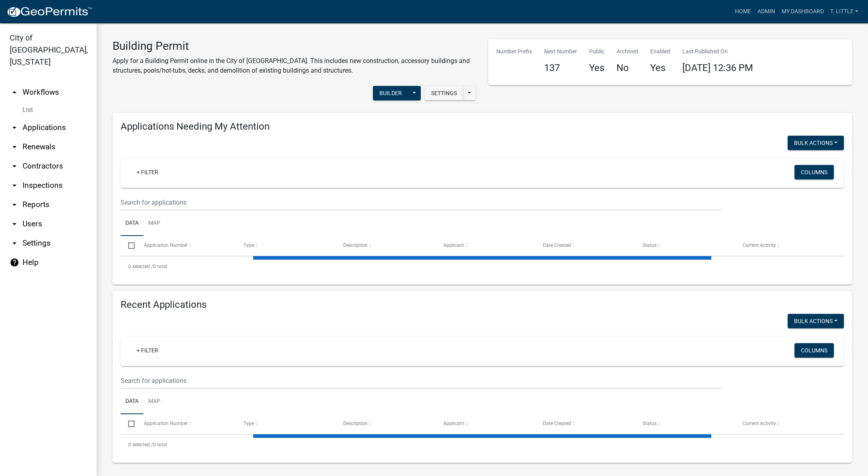 The height and width of the screenshot is (476, 868). Describe the element at coordinates (294, 46) in the screenshot. I see `h3: Building Permit` at that location.